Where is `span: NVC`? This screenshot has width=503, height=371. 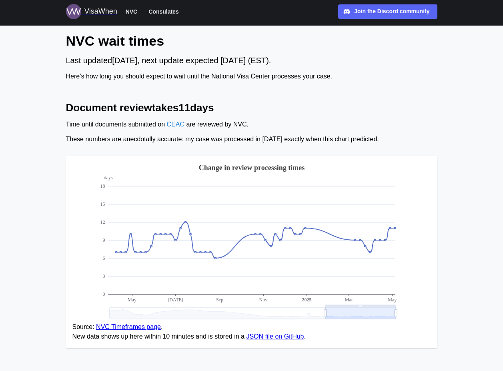
span: NVC is located at coordinates (132, 12).